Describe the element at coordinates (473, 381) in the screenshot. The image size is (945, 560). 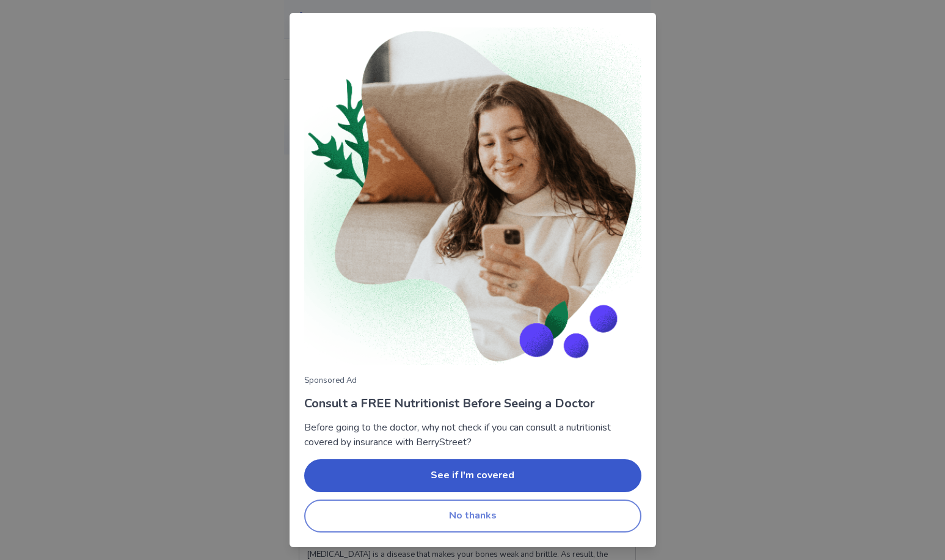
I see `p: Sponsored Ad` at that location.